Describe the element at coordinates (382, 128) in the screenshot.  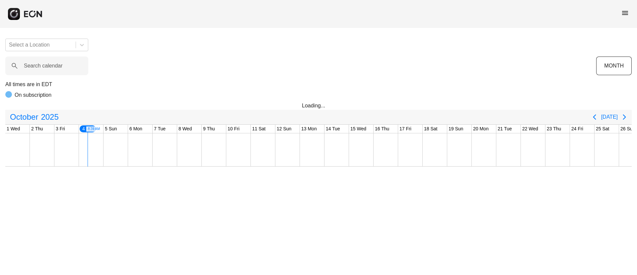
I see `div: 16 Thu` at that location.